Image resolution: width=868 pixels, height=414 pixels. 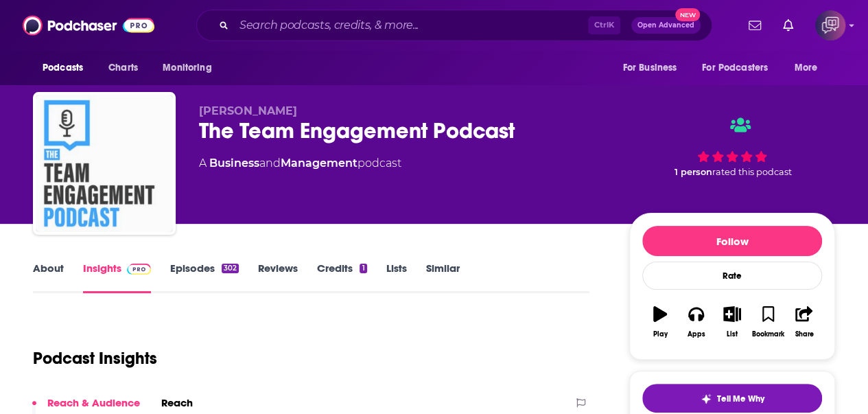 I want to click on button: List, so click(x=732, y=322).